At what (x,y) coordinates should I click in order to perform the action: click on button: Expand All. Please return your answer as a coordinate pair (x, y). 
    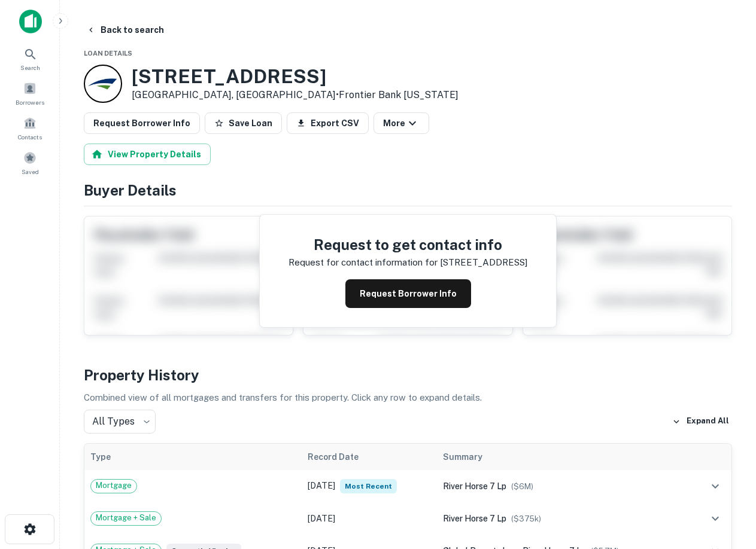
    Looking at the image, I should click on (700, 421).